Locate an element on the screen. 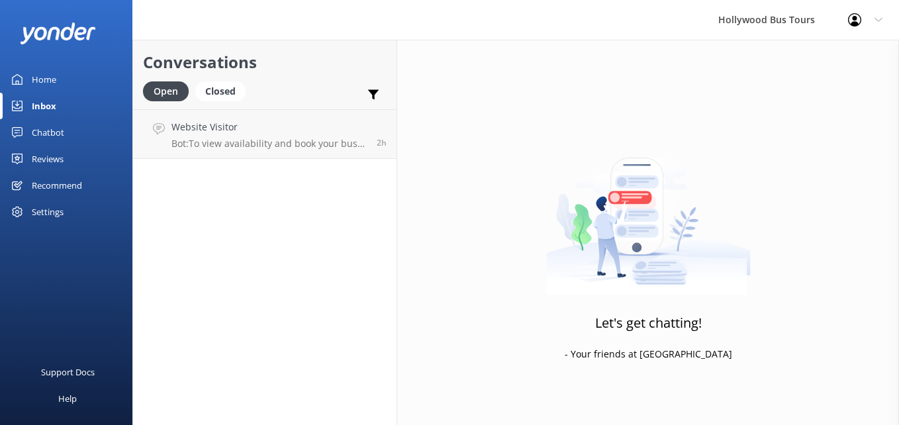 The image size is (899, 425). img: yonder-white-logo.png is located at coordinates (58, 33).